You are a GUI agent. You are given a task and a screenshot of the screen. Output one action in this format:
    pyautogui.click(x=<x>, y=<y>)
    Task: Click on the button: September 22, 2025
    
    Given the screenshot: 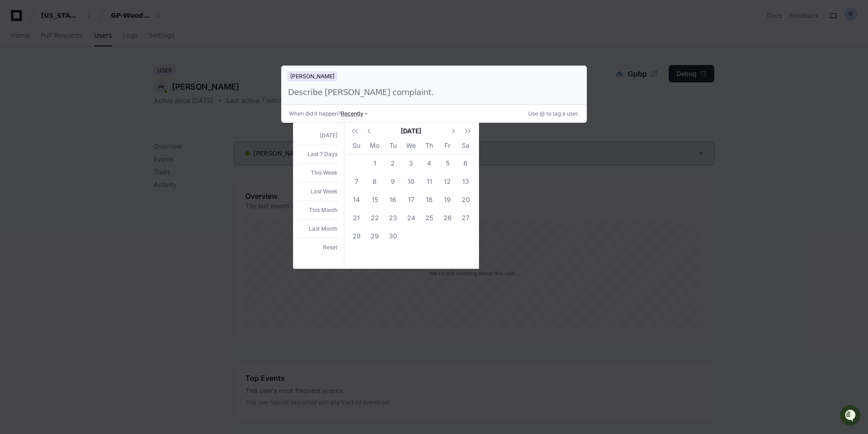 What is the action you would take?
    pyautogui.click(x=375, y=218)
    